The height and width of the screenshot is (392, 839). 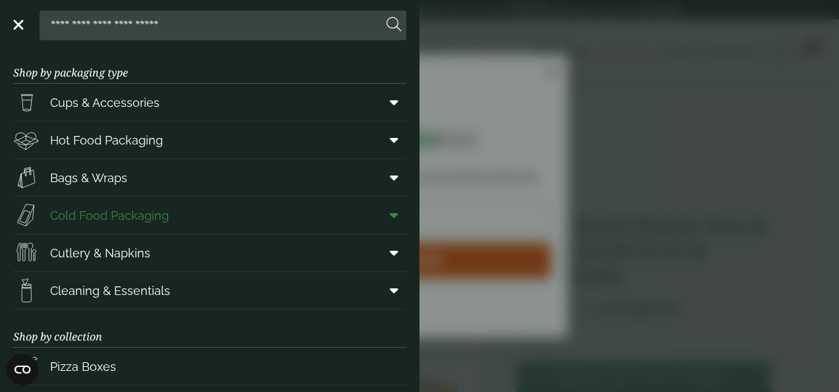 What do you see at coordinates (210, 329) in the screenshot?
I see `h3: Shop by collection` at bounding box center [210, 329].